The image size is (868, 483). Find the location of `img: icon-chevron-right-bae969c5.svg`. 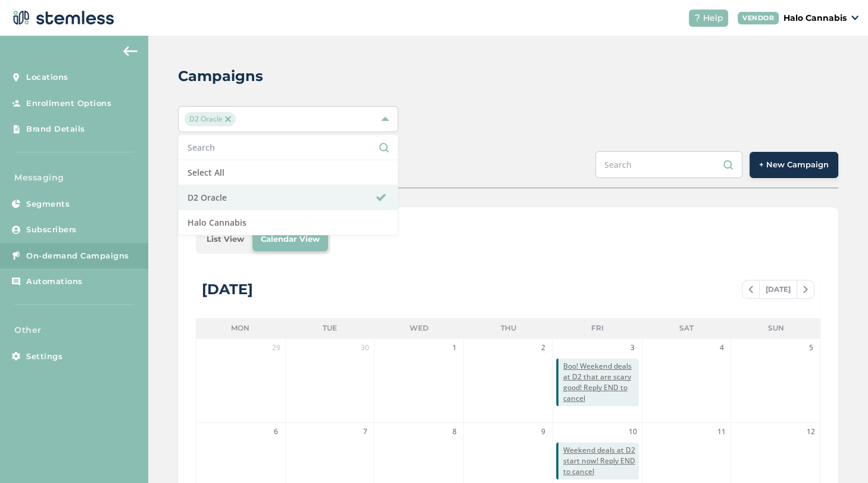

img: icon-chevron-right-bae969c5.svg is located at coordinates (806, 289).